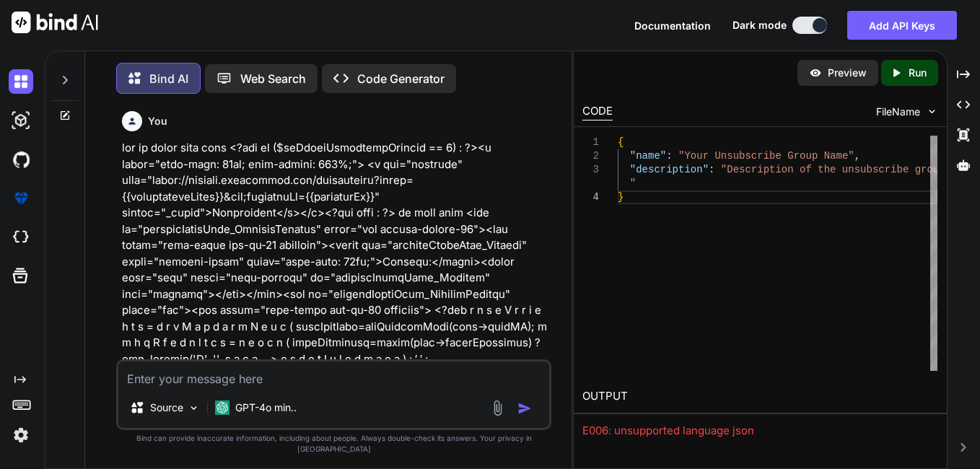  What do you see at coordinates (21, 198) in the screenshot?
I see `img: premium` at bounding box center [21, 198].